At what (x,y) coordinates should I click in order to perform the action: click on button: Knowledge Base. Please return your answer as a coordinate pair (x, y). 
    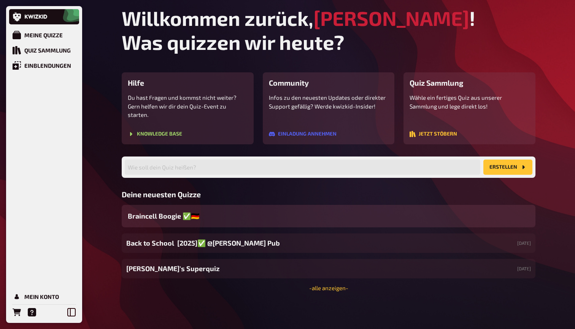
    Looking at the image, I should click on (155, 134).